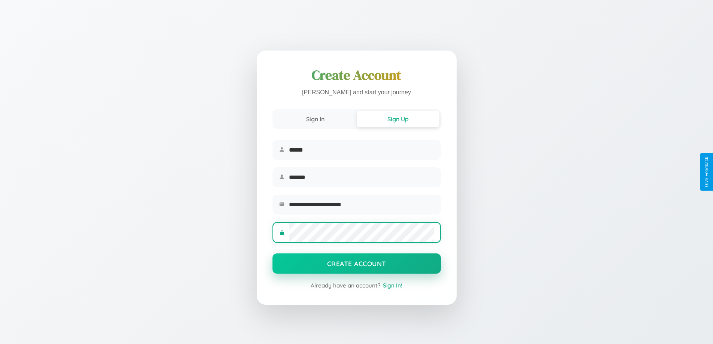  What do you see at coordinates (398, 119) in the screenshot?
I see `button: Sign Up` at bounding box center [398, 119].